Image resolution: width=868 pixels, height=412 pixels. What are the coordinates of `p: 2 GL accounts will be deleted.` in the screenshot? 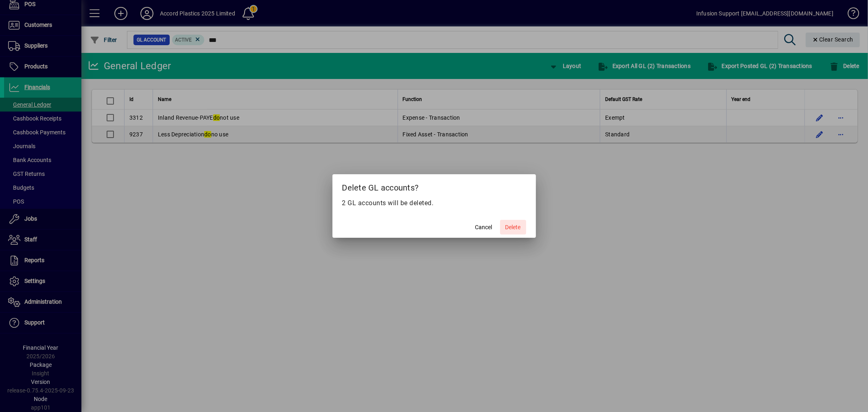 It's located at (434, 203).